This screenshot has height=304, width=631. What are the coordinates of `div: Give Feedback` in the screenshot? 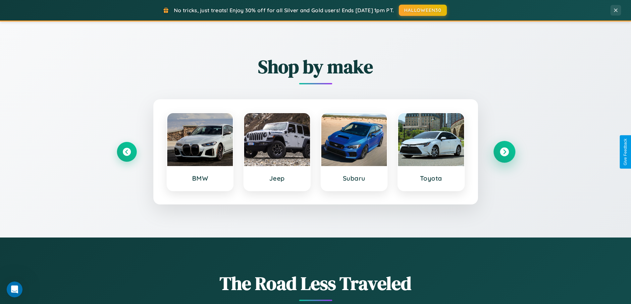 It's located at (625, 152).